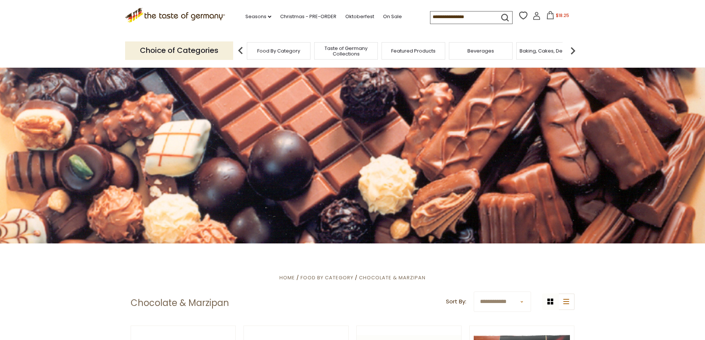 This screenshot has width=705, height=340. What do you see at coordinates (481, 51) in the screenshot?
I see `span: Beverages` at bounding box center [481, 51].